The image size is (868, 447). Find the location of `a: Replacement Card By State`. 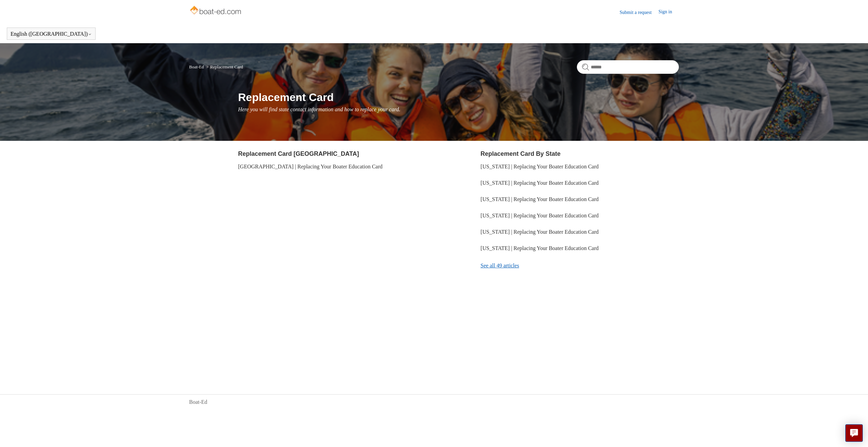

a: Replacement Card By State is located at coordinates (521, 154).